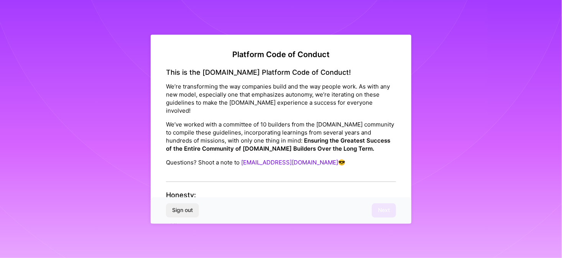 The height and width of the screenshot is (258, 562). Describe the element at coordinates (183, 211) in the screenshot. I see `span: Sign out` at that location.